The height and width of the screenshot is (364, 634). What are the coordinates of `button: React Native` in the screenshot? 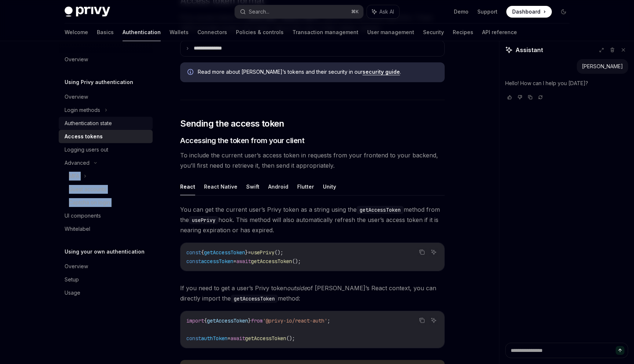 It's located at (220, 186).